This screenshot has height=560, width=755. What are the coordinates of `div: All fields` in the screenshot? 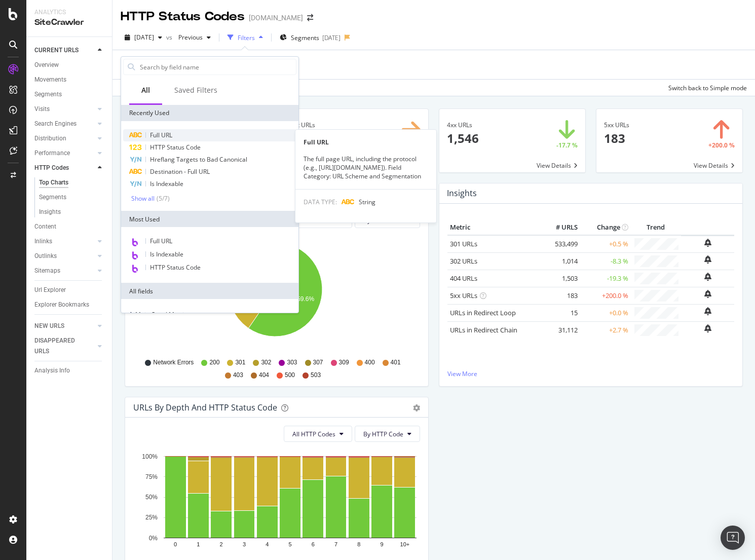 It's located at (210, 291).